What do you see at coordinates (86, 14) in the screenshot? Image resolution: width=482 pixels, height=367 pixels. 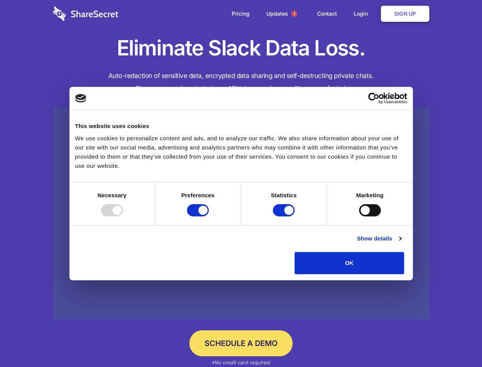 I see `img: logo-wordmark-white-trans-d4663122ce5f474addd5e946df7df03e33cb6a1c49d2221995e7729f52c070b2.svg` at bounding box center [86, 14].